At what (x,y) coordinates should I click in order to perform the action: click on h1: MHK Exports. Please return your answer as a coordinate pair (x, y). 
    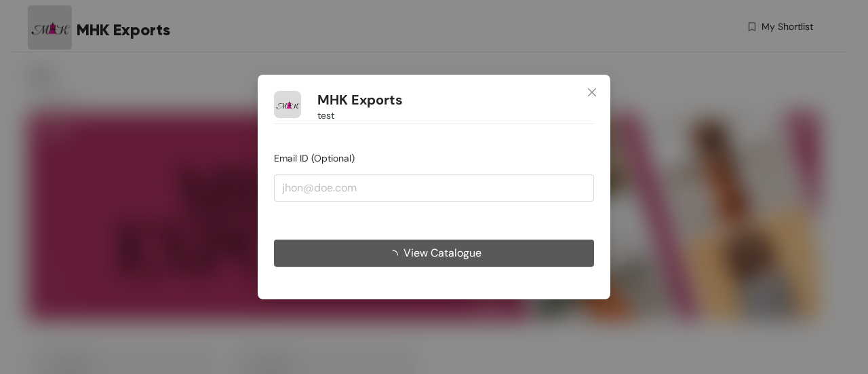
    Looking at the image, I should click on (360, 99).